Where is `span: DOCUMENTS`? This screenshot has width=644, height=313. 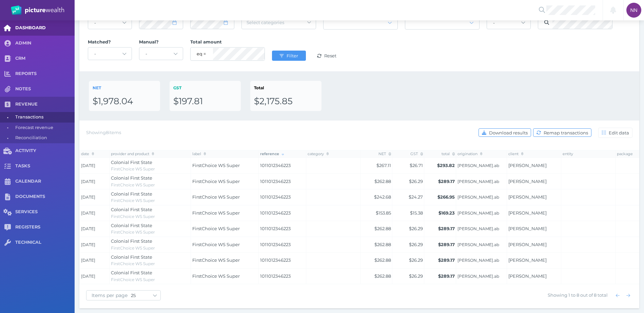 span: DOCUMENTS is located at coordinates (45, 197).